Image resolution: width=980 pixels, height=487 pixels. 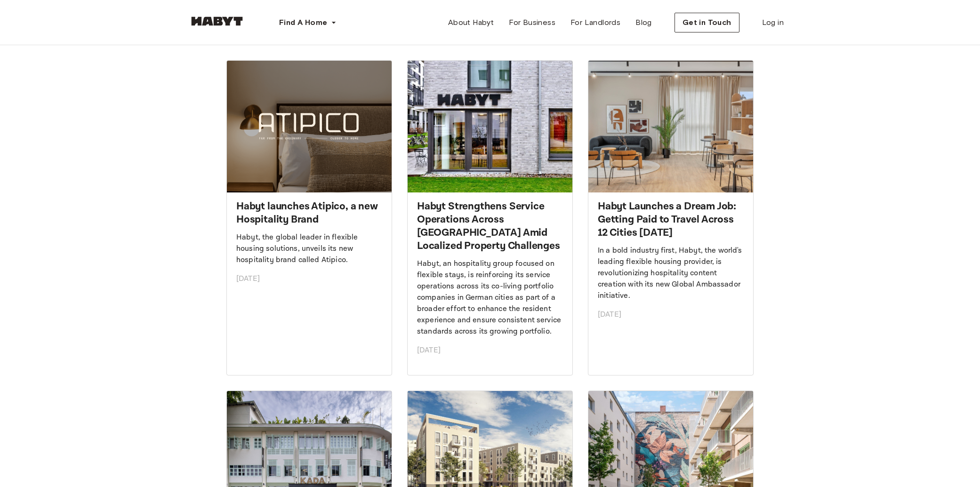 What do you see at coordinates (773, 23) in the screenshot?
I see `a: Log in` at bounding box center [773, 23].